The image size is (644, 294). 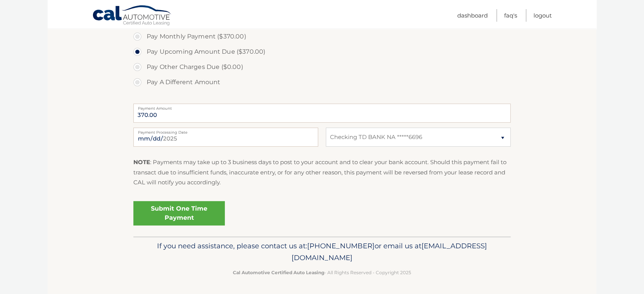 I want to click on p: : Payments may take up to 3 business days to post to your account and to clear your bank account...., so click(x=322, y=172).